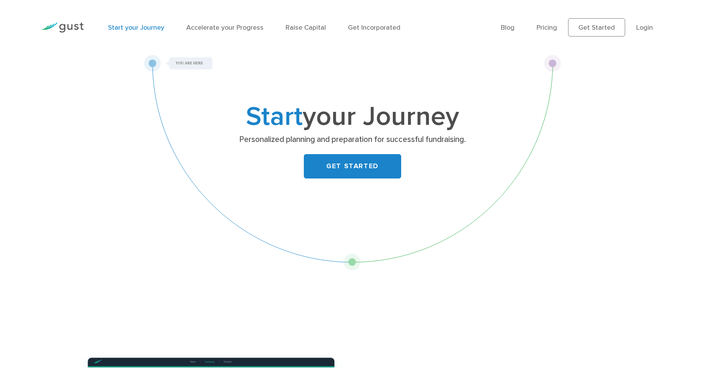  I want to click on a: Login, so click(644, 27).